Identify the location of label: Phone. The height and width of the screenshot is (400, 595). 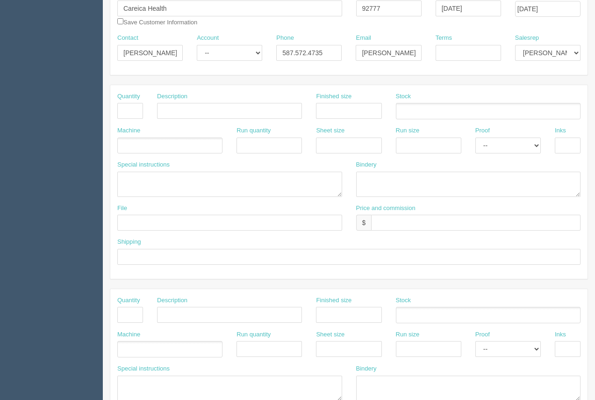
(285, 38).